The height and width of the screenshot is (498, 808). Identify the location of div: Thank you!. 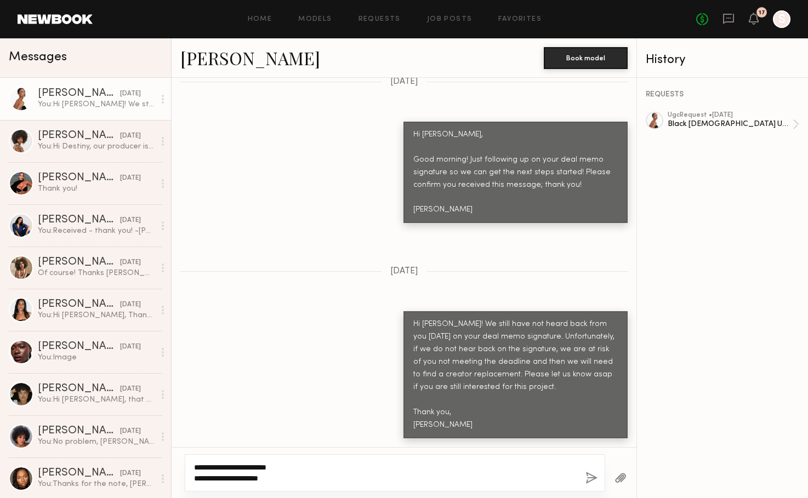
(96, 188).